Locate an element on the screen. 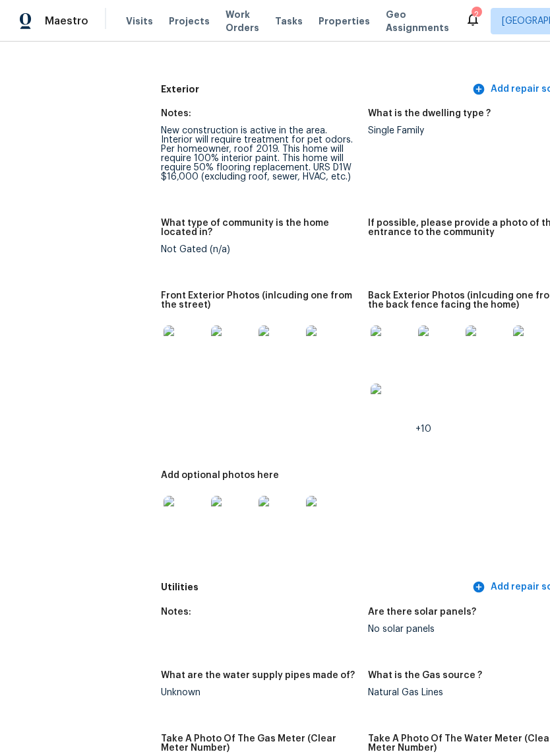  span: Maestro is located at coordinates (67, 21).